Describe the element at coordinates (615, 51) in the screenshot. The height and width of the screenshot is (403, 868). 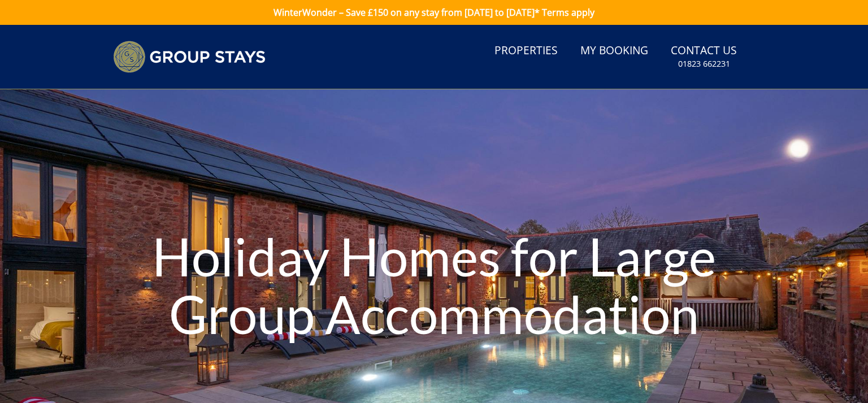
I see `a: My Booking` at that location.